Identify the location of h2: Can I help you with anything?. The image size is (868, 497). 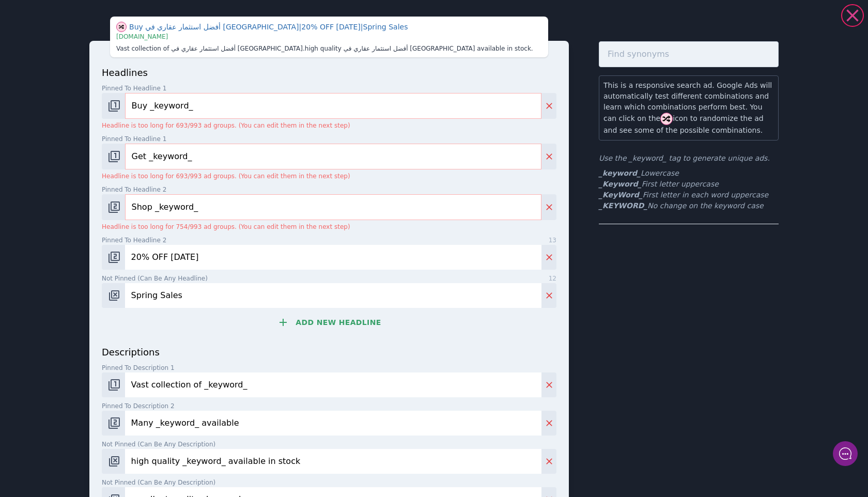
(103, 85).